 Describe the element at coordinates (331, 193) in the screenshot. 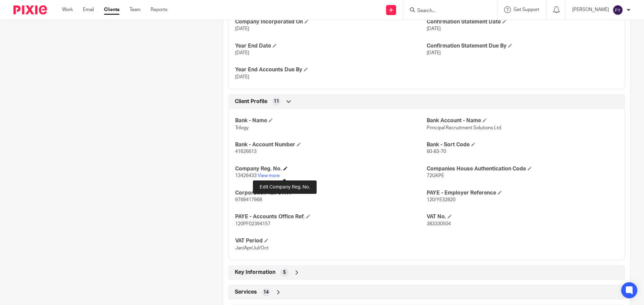

I see `h4: Corporation Tax UTR` at that location.